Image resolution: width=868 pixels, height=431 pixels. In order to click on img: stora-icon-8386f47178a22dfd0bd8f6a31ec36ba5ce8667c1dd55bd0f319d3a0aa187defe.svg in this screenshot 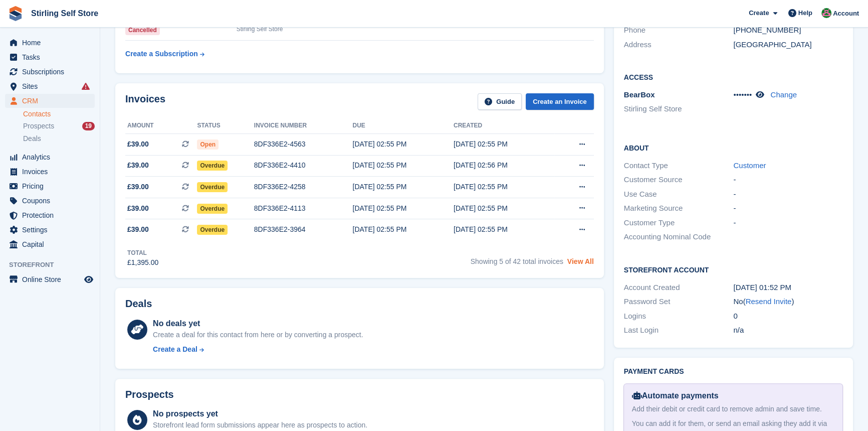, I will do `click(16, 13)`.